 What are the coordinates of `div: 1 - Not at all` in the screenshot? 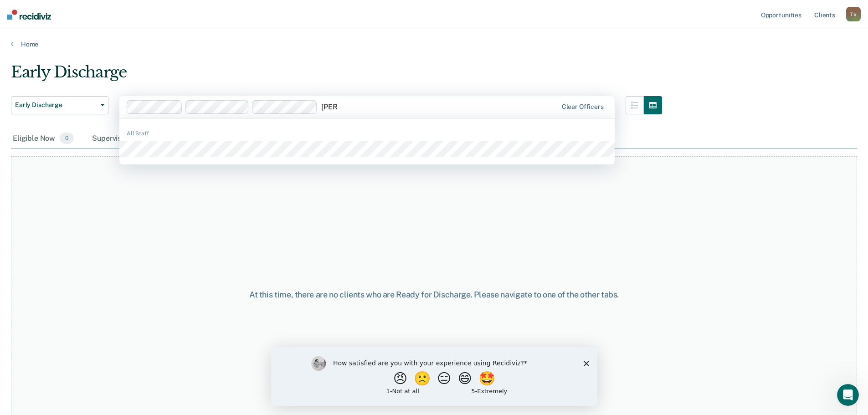 It's located at (105, 44).